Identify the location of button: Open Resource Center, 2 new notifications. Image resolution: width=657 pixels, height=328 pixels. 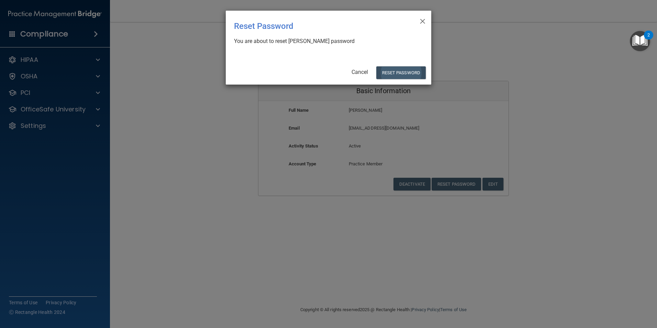
(640, 41).